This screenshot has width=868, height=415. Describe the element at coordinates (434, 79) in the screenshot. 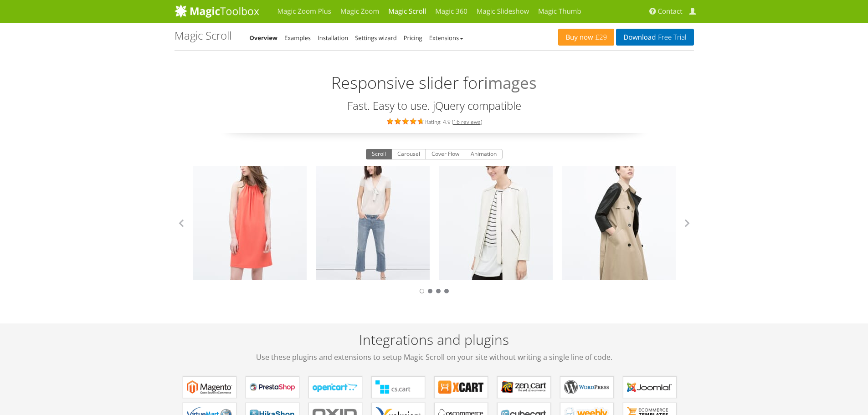

I see `h2: Responsive slider for` at that location.